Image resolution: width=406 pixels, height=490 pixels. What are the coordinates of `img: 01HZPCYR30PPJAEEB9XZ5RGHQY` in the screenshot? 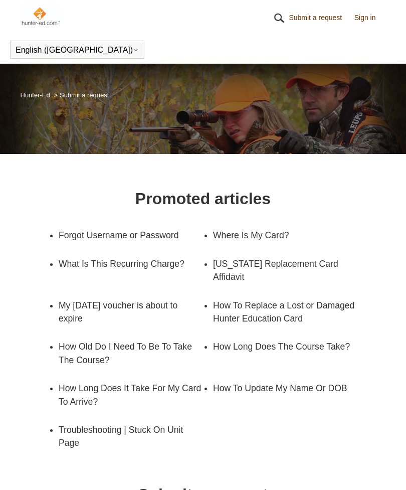 It's located at (279, 18).